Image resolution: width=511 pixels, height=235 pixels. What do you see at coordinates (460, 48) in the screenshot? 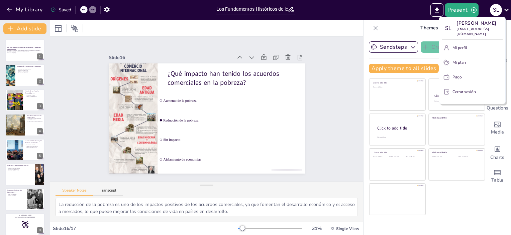
I see `p: Mi perfil` at bounding box center [460, 48].